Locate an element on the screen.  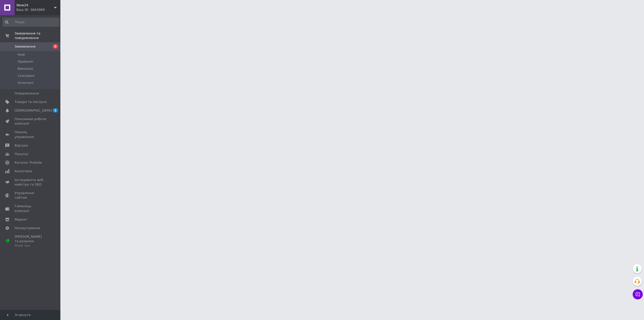
span: Товари та послуги is located at coordinates (30, 102).